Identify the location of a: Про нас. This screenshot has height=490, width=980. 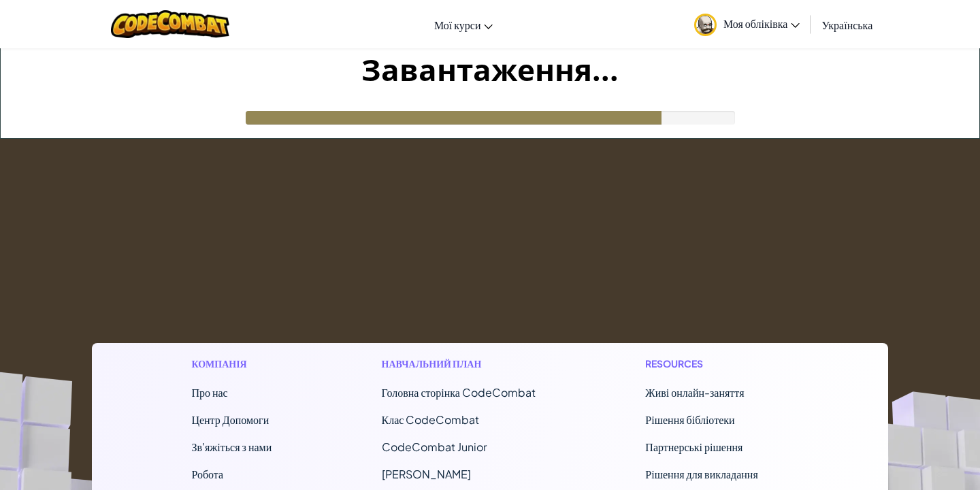
(209, 392).